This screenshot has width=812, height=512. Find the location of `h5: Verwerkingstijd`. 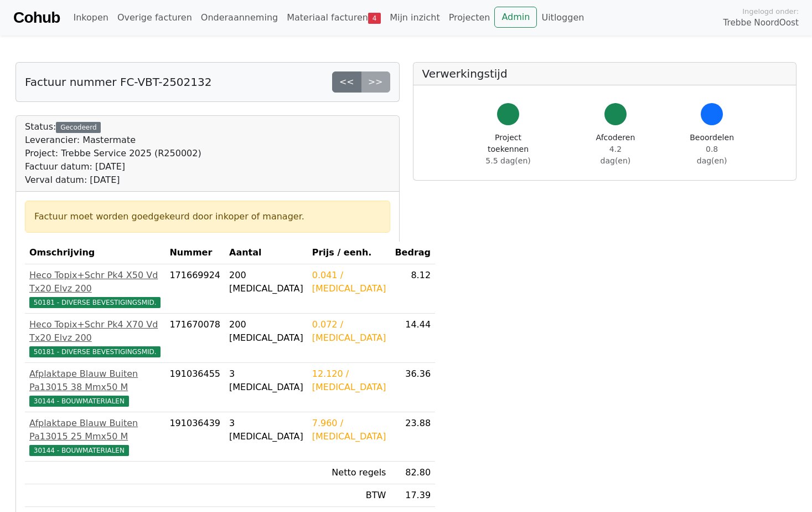

h5: Verwerkingstijd is located at coordinates (605, 74).